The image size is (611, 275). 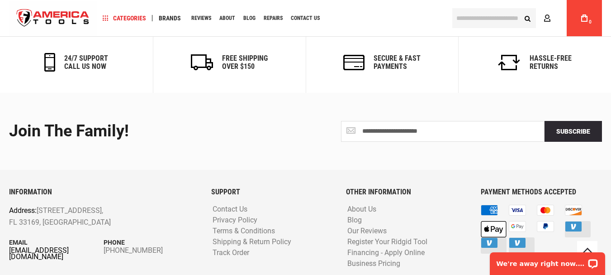 I want to click on a: About Us, so click(x=362, y=209).